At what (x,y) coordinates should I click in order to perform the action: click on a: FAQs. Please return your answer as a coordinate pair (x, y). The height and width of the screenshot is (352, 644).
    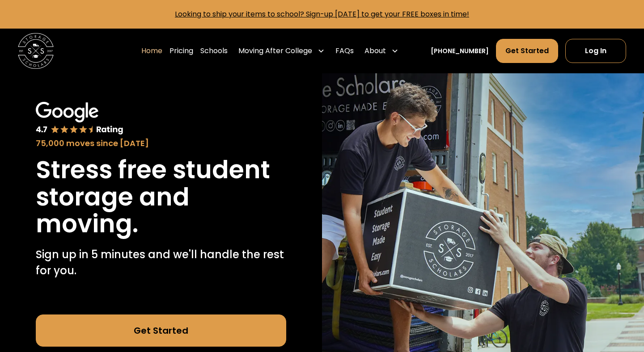
    Looking at the image, I should click on (344, 51).